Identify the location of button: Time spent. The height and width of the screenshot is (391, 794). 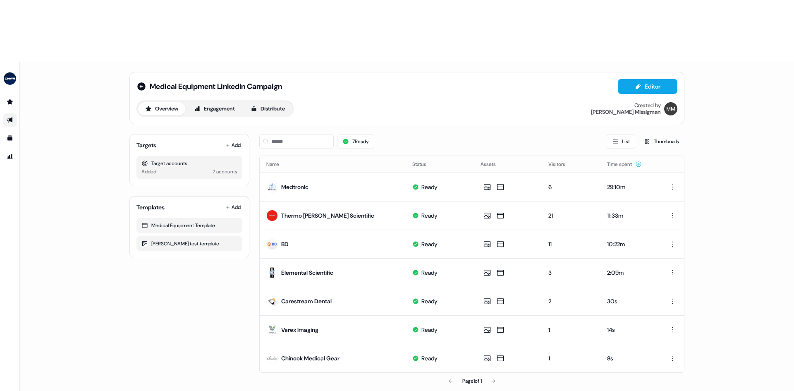
(625, 164).